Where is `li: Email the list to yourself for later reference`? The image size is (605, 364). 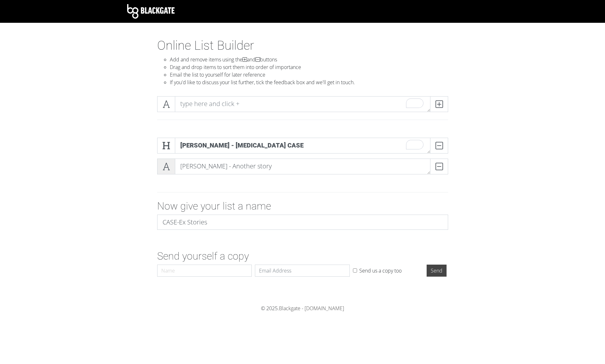
li: Email the list to yourself for later reference is located at coordinates (309, 74).